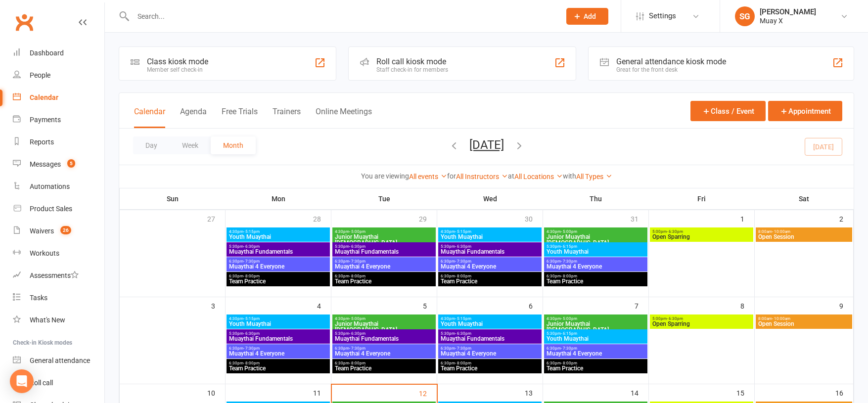 The height and width of the screenshot is (403, 868). Describe the element at coordinates (490, 199) in the screenshot. I see `th: Wed` at that location.